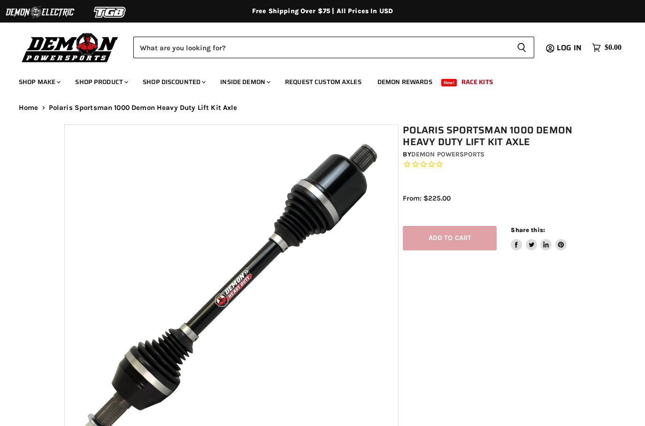 This screenshot has height=426, width=645. Describe the element at coordinates (323, 82) in the screenshot. I see `a: Request Custom Axles` at that location.